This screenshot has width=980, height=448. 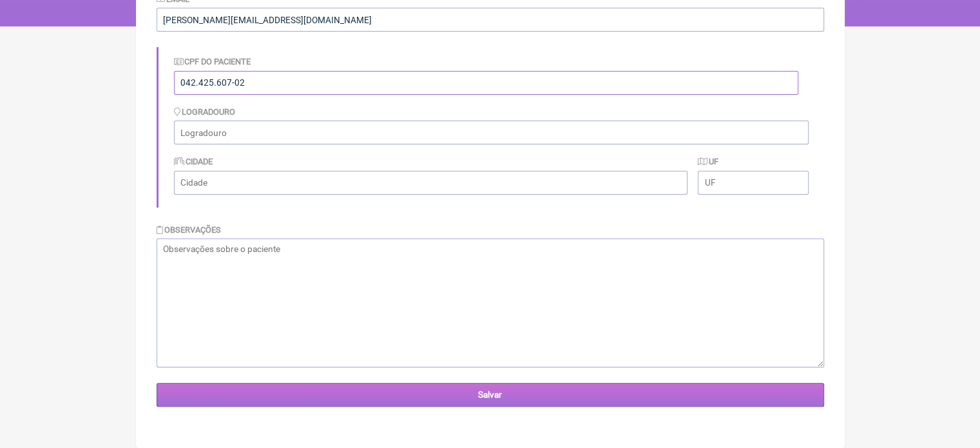 What do you see at coordinates (205, 111) in the screenshot?
I see `label: Logradouro` at bounding box center [205, 111].